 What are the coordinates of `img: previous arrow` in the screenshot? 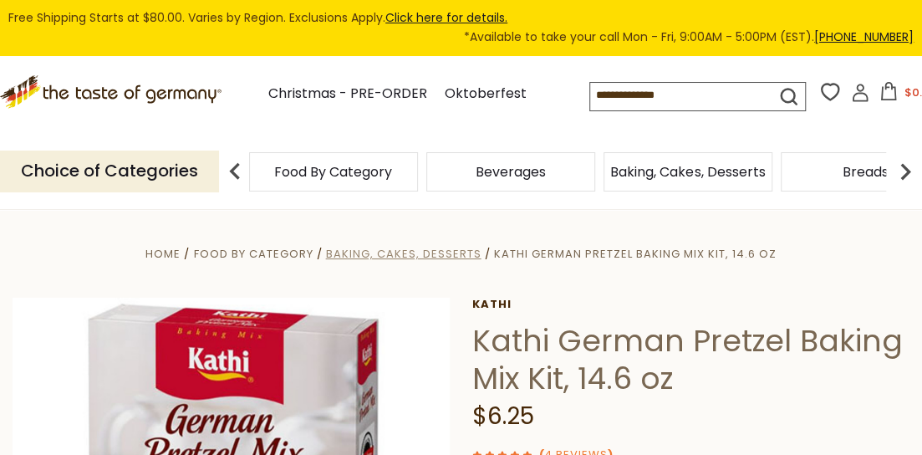 It's located at (235, 171).